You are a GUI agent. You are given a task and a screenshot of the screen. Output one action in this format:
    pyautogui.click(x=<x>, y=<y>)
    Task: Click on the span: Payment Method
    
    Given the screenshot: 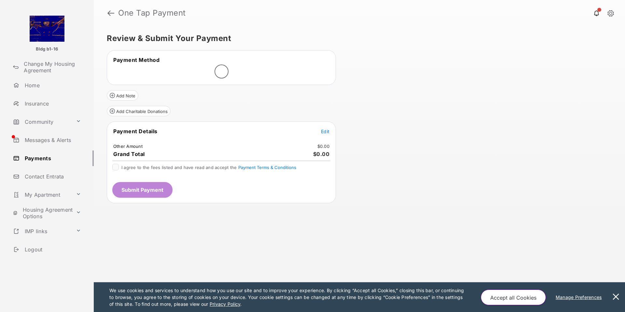 What is the action you would take?
    pyautogui.click(x=136, y=60)
    